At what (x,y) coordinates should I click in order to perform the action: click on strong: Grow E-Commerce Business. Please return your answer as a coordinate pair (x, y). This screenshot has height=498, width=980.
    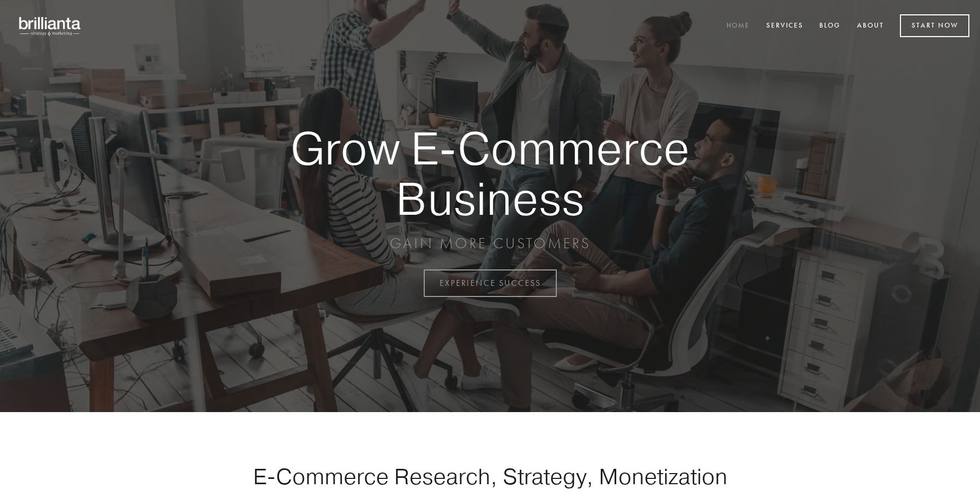
    Looking at the image, I should click on (490, 173).